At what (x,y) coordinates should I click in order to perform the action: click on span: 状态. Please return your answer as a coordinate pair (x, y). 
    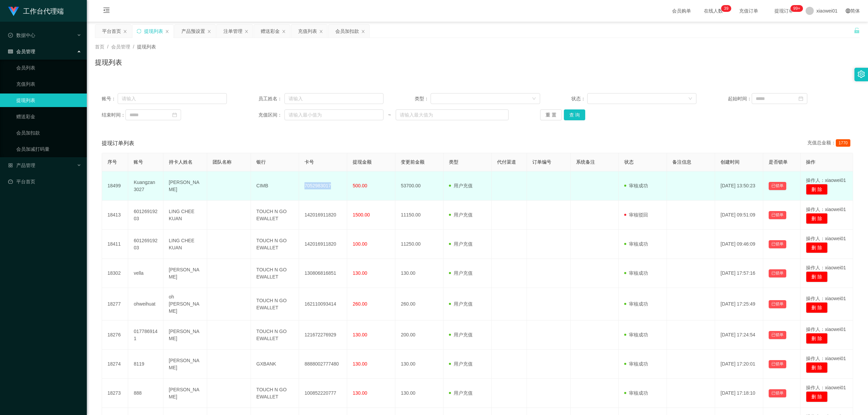
    Looking at the image, I should click on (629, 162).